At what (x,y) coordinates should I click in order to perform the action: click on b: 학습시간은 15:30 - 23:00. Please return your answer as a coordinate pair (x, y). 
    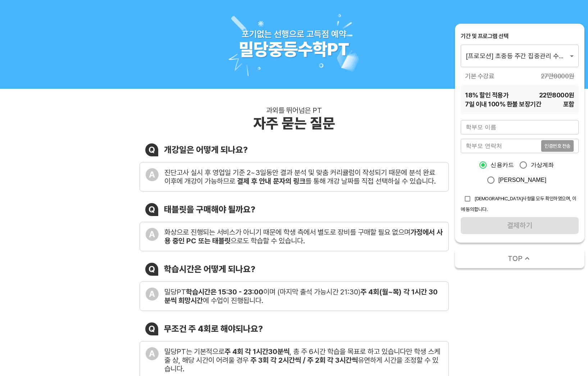
    Looking at the image, I should click on (224, 292).